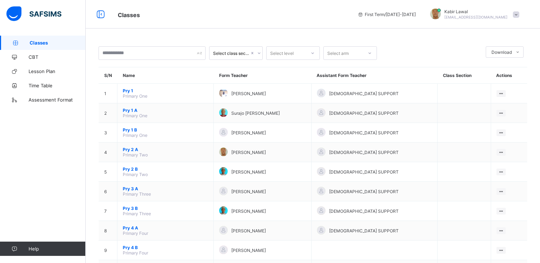 Image resolution: width=540 pixels, height=263 pixels. Describe the element at coordinates (501, 52) in the screenshot. I see `span: Download` at that location.